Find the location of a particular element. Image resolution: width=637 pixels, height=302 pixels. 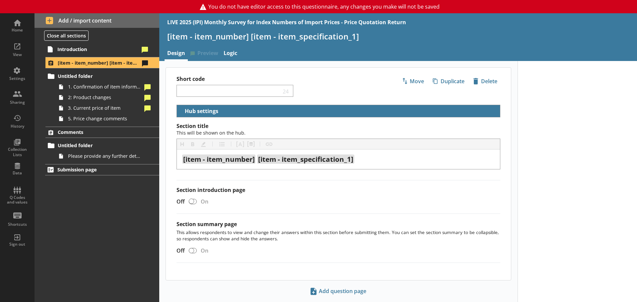

label: Short code is located at coordinates (257, 79).